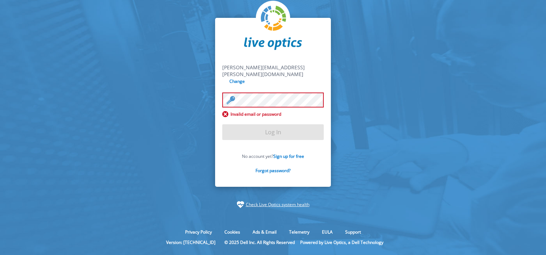 Image resolution: width=546 pixels, height=255 pixels. Describe the element at coordinates (232, 232) in the screenshot. I see `a: Cookies` at that location.